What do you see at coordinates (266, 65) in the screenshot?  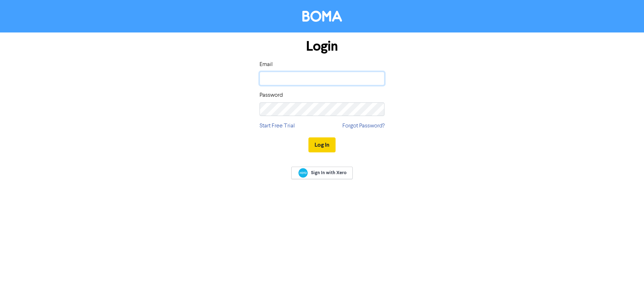 I see `label: Email` at bounding box center [266, 65].